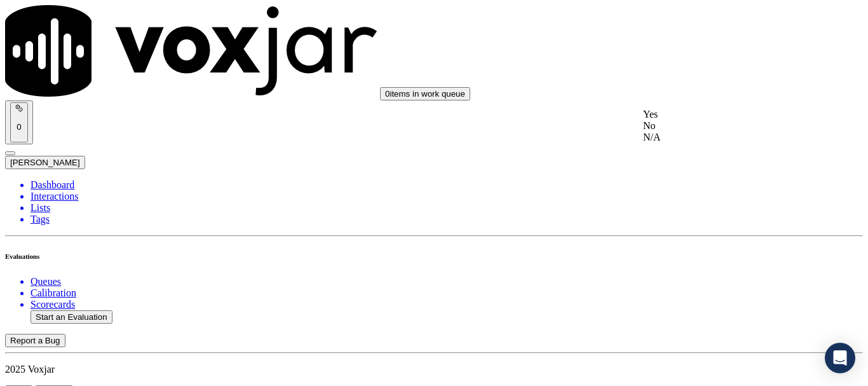 This screenshot has height=386, width=868. What do you see at coordinates (447, 305) in the screenshot?
I see `a: Scorecards` at bounding box center [447, 305].